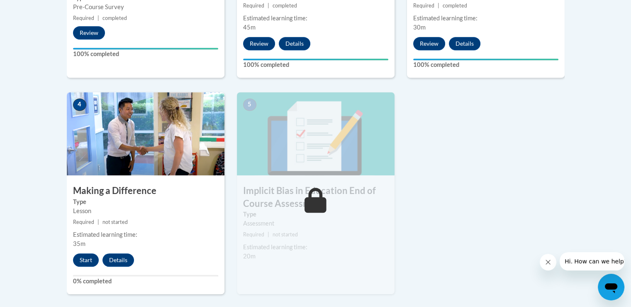 This screenshot has width=631, height=307. Describe the element at coordinates (250, 27) in the screenshot. I see `span: 45m` at that location.